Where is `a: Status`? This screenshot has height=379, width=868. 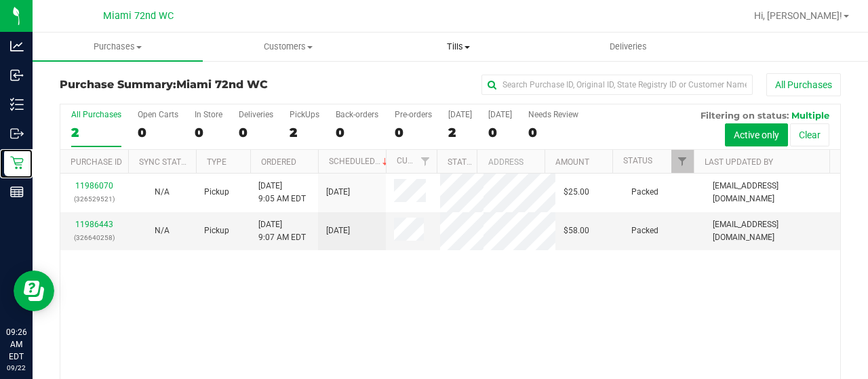
a: Status is located at coordinates (638, 161).